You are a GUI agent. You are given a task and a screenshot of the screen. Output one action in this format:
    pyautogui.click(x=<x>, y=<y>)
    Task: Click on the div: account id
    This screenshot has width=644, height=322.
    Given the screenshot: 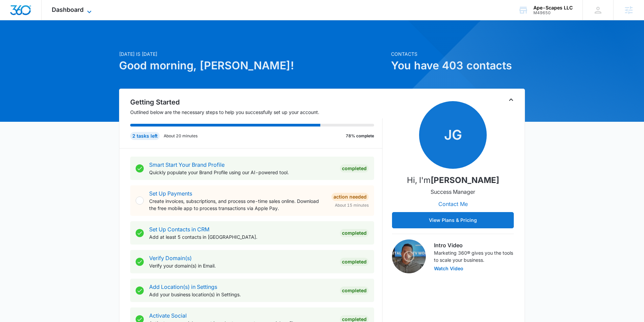 What is the action you would take?
    pyautogui.click(x=553, y=13)
    